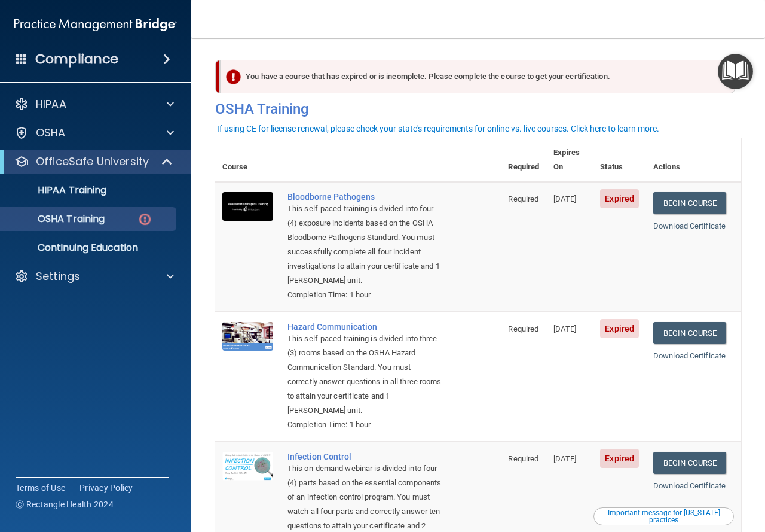 Image resolution: width=765 pixels, height=532 pixels. I want to click on a: Hazard Communication, so click(364, 327).